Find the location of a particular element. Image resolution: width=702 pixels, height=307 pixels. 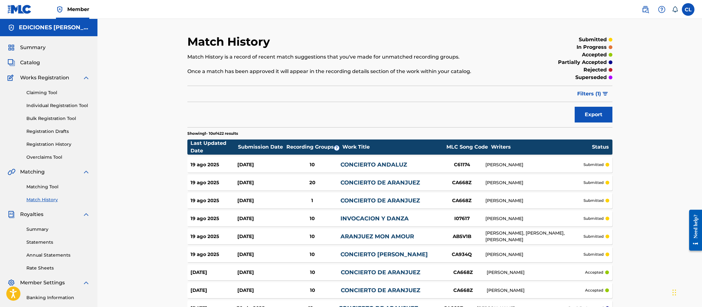

div: Recording Groups is located at coordinates (314, 147).